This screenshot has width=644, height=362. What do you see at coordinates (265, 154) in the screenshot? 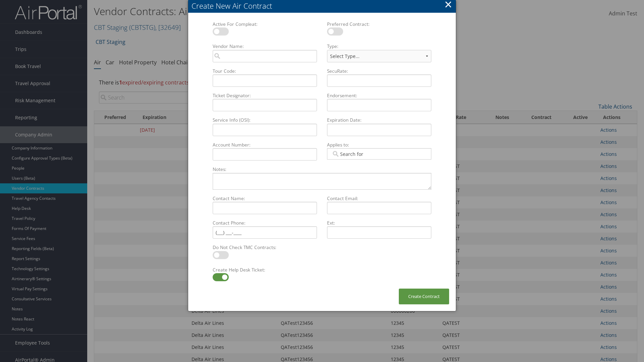
I see `input: Account Number:` at bounding box center [265, 154].